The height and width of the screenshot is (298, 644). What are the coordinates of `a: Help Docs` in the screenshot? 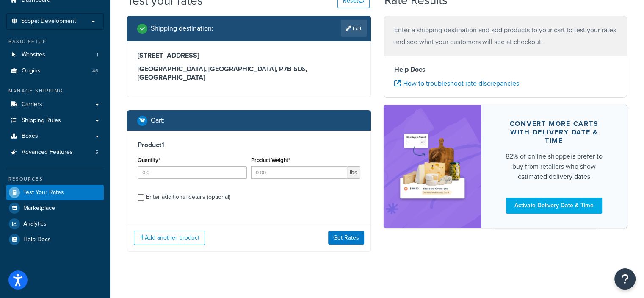 It's located at (55, 240).